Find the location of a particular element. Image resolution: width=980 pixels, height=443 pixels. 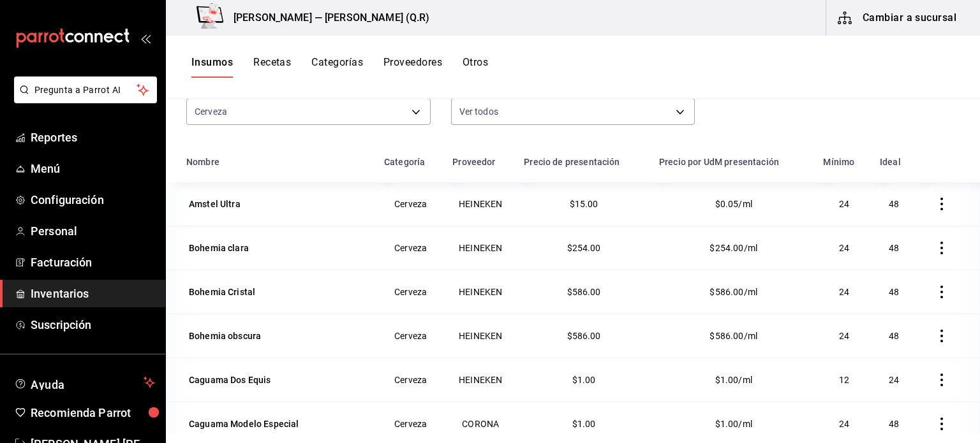

div: Proveedor is located at coordinates (473, 162).